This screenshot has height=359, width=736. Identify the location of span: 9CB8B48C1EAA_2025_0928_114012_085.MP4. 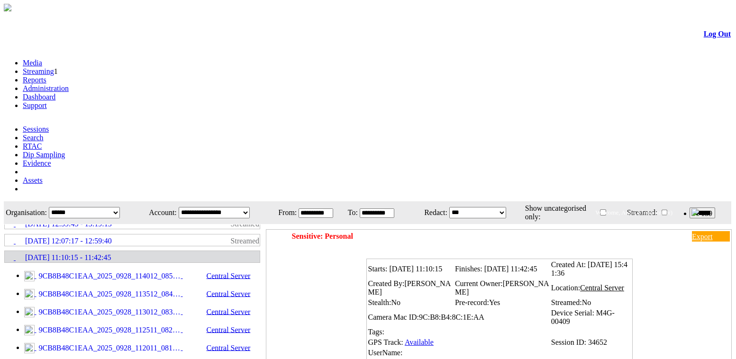
(108, 276).